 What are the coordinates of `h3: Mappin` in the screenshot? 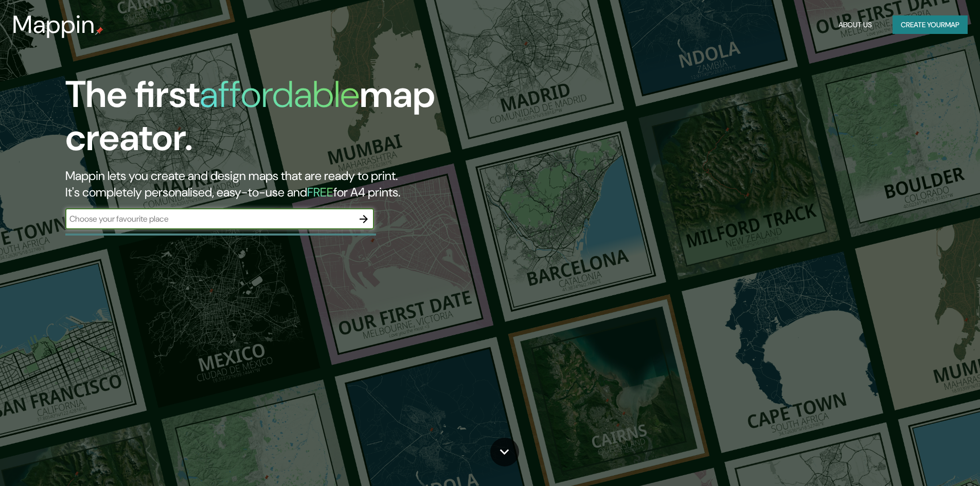 It's located at (53, 24).